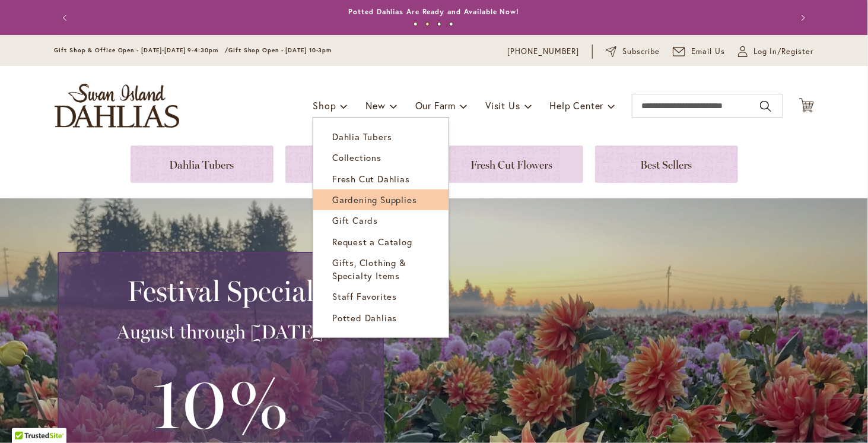 This screenshot has height=443, width=868. What do you see at coordinates (364, 296) in the screenshot?
I see `span: Staff Favorites` at bounding box center [364, 296].